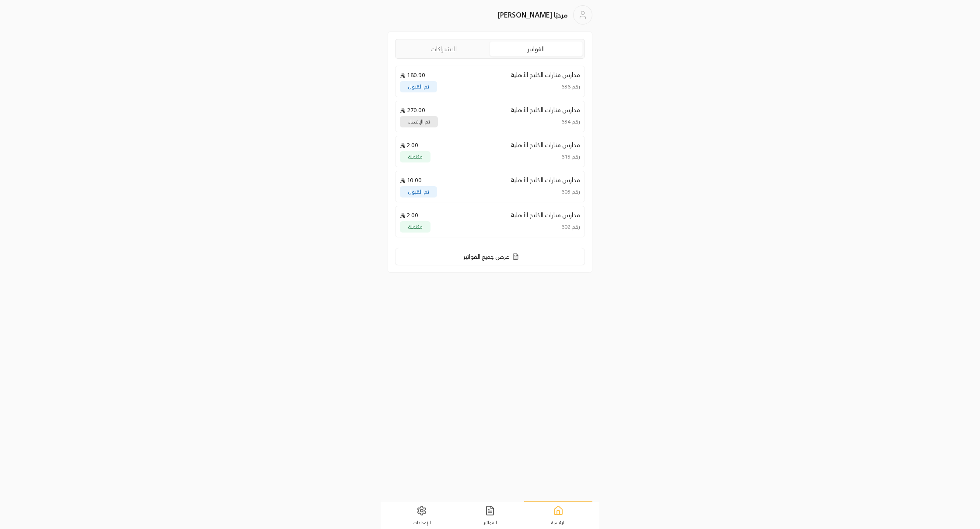 The height and width of the screenshot is (529, 980). I want to click on a: مدارس منارات الخليج الأهلية270.00 رقم 634تم الإنشاء, so click(490, 116).